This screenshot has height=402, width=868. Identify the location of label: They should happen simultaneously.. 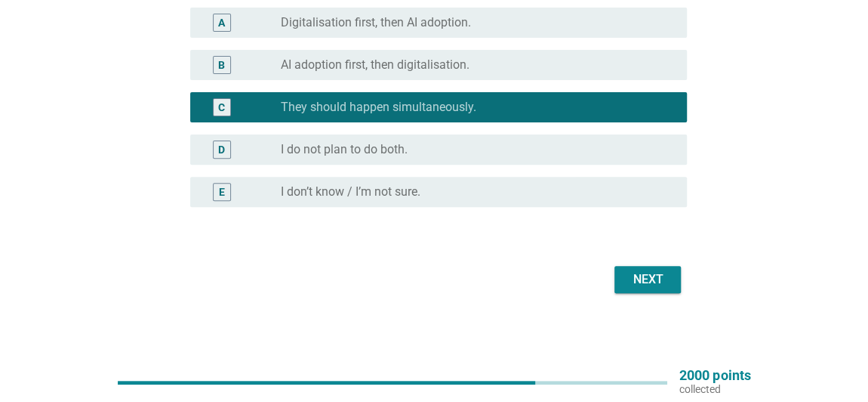
(378, 108).